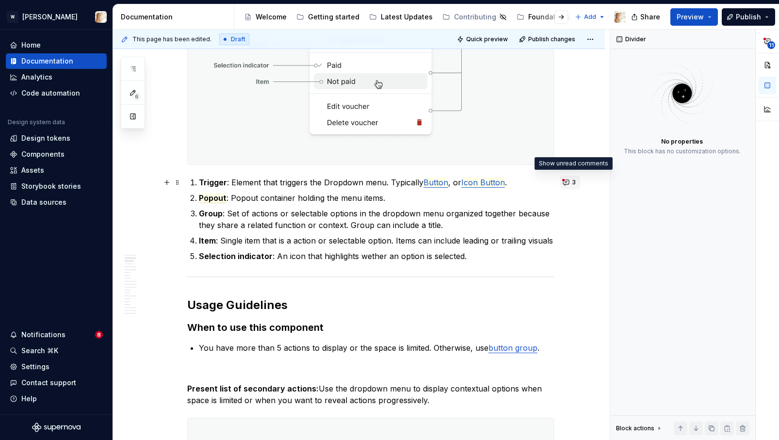 The width and height of the screenshot is (779, 440). Describe the element at coordinates (376, 219) in the screenshot. I see `p: : Set of actions or selectable options in the dropdown menu organized together because they share...` at that location.